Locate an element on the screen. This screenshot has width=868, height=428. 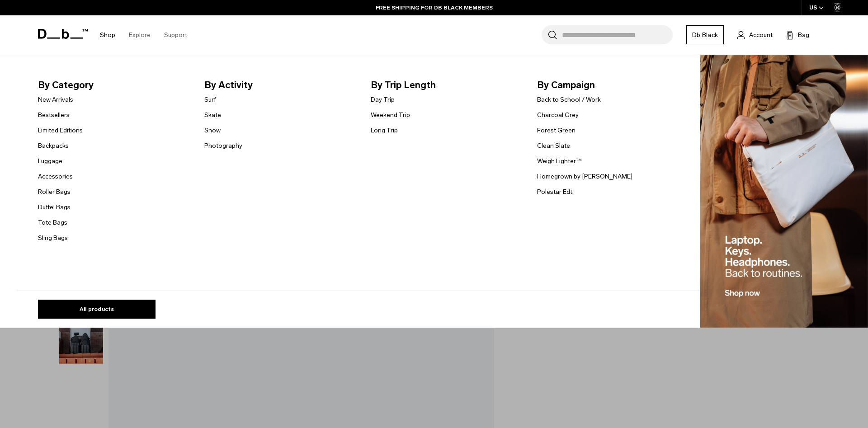
a: Long Trip is located at coordinates (384, 130).